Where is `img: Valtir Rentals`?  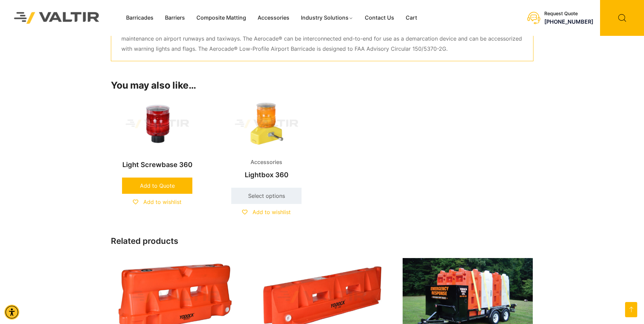
img: Valtir Rentals is located at coordinates (57, 18).